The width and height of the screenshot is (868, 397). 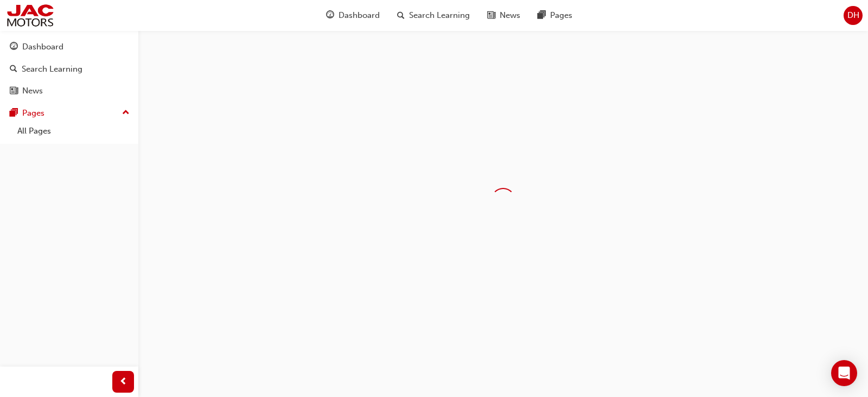 What do you see at coordinates (555, 15) in the screenshot?
I see `a: pages-iconPages` at bounding box center [555, 15].